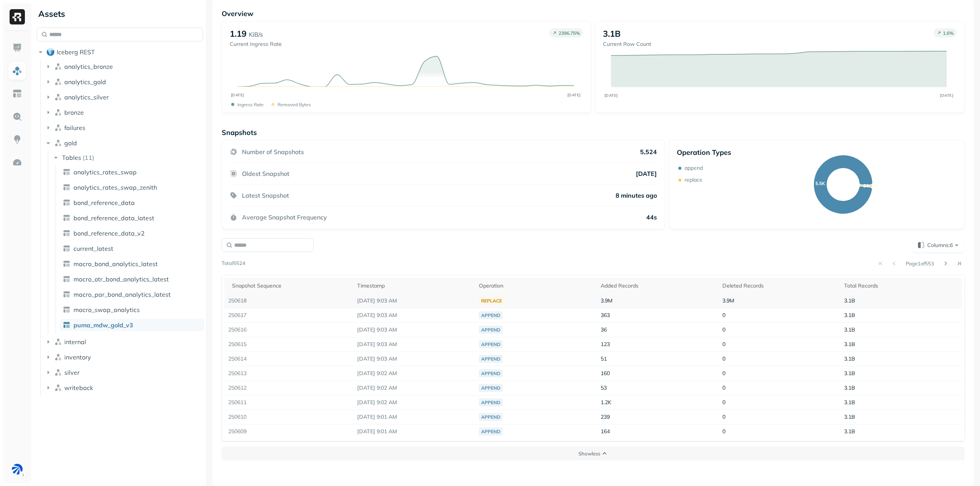 This screenshot has height=486, width=980. I want to click on button: Columns:6, so click(939, 245).